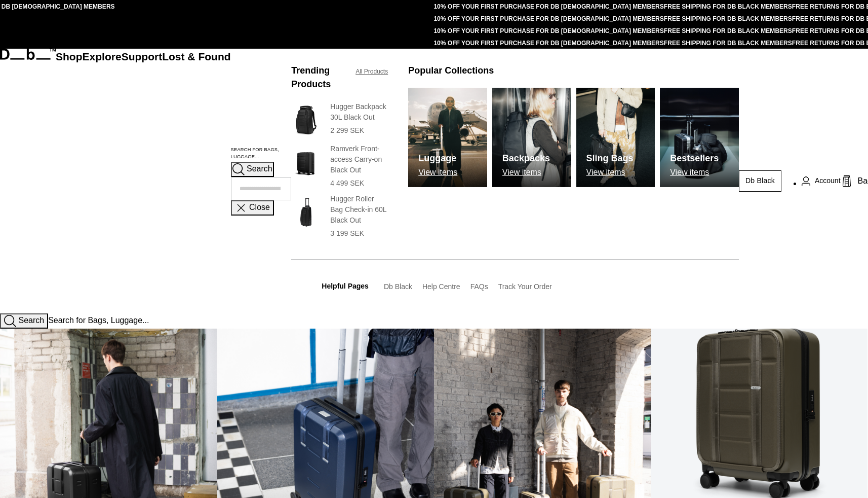  Describe the element at coordinates (359, 209) in the screenshot. I see `h3: Hugger Roller Bag Check-in 60L Black Out` at that location.